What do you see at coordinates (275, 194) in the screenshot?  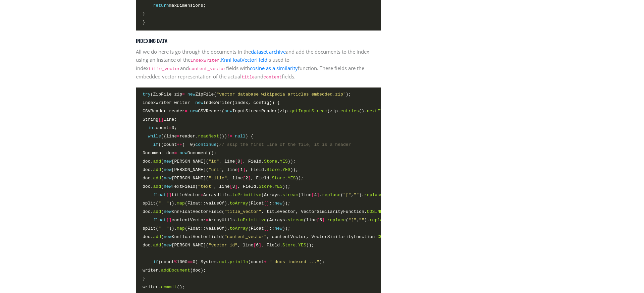 I see `span: titleVector ArrayUtils. (Arrays. (line 4 . ( , ). ( , ).` at bounding box center [275, 194].